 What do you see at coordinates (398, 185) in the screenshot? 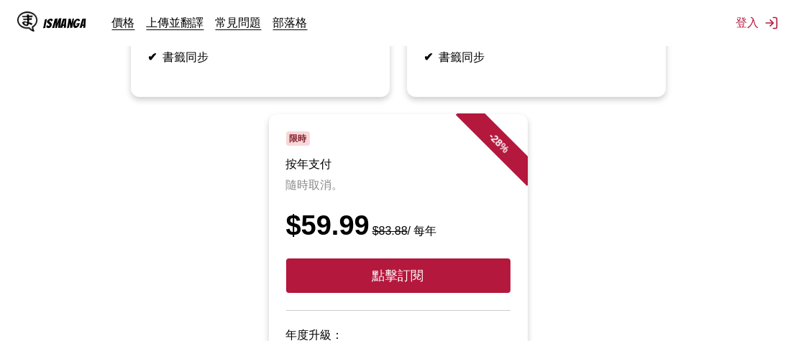
I see `p: 隨時取消。` at bounding box center [398, 185].